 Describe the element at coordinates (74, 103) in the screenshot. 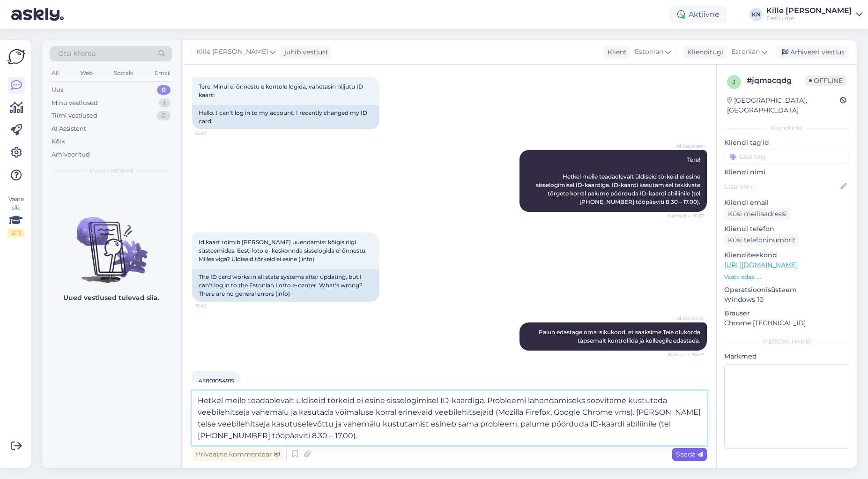

I see `div: Minu vestlused` at that location.